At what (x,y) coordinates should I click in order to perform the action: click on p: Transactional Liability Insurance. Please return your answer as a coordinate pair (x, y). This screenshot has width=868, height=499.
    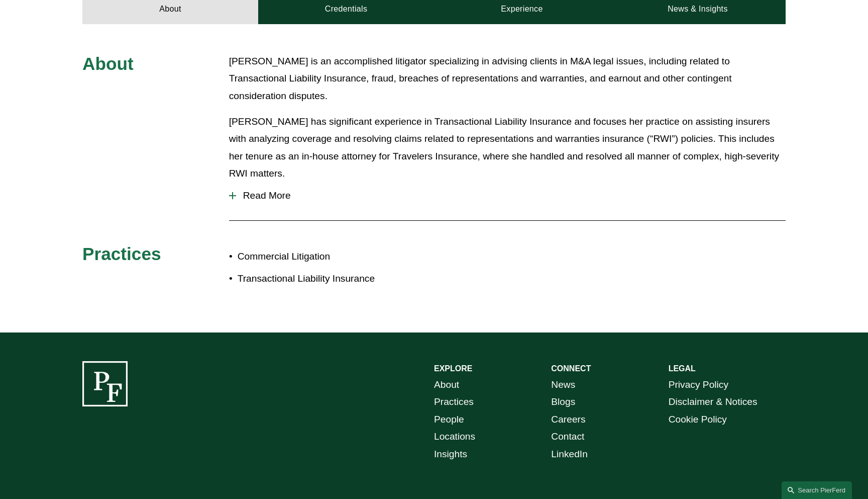
    Looking at the image, I should click on (335, 278).